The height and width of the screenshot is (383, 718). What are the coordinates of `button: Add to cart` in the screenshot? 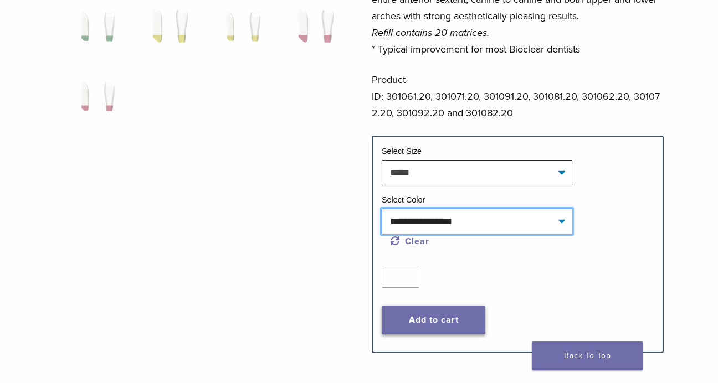 It's located at (433, 320).